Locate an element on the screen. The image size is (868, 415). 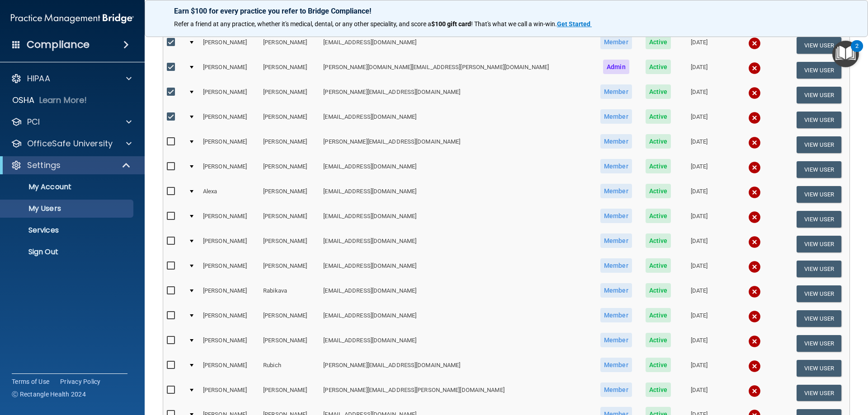
a: PCI is located at coordinates (71, 122).